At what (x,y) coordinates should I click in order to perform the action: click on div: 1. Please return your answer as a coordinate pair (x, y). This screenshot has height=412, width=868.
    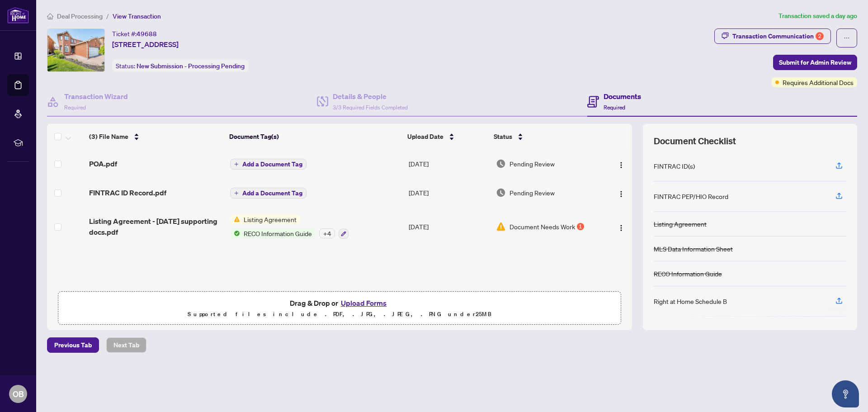
    Looking at the image, I should click on (580, 227).